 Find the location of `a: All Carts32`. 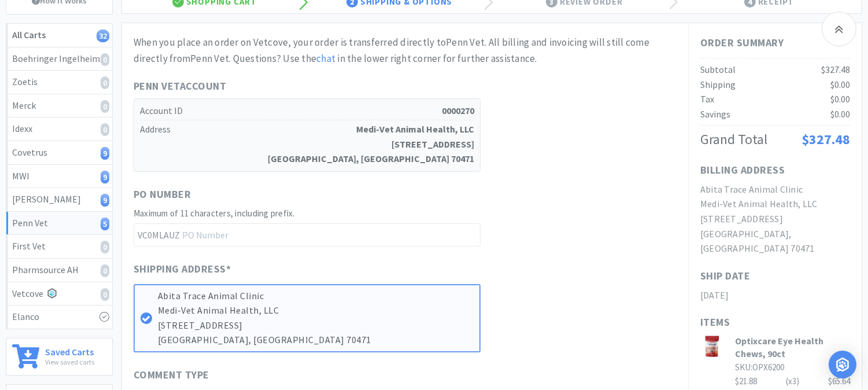

a: All Carts32 is located at coordinates (59, 35).